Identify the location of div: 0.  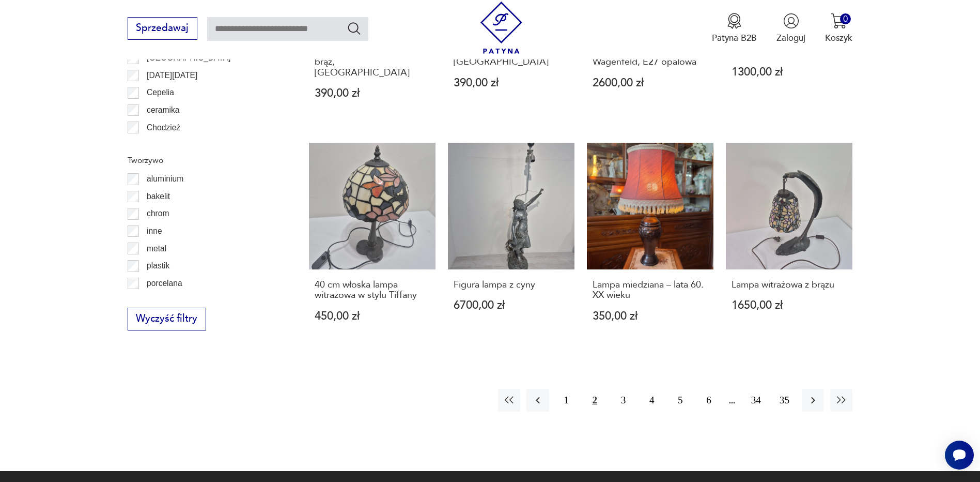
(845, 18).